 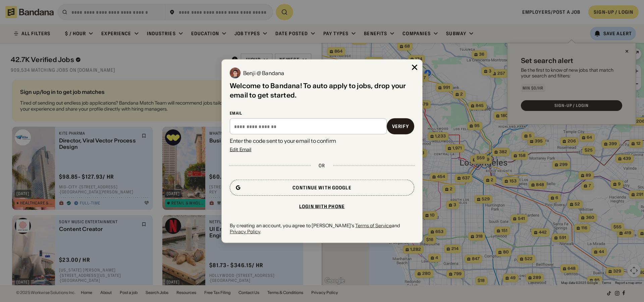 What do you see at coordinates (240, 149) in the screenshot?
I see `div: Edit Email` at bounding box center [240, 149].